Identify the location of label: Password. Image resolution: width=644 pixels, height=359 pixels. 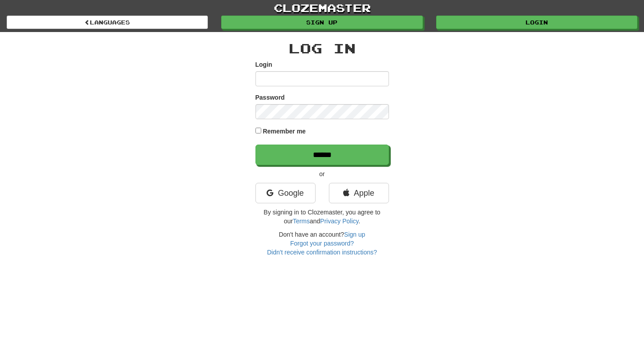
(270, 98).